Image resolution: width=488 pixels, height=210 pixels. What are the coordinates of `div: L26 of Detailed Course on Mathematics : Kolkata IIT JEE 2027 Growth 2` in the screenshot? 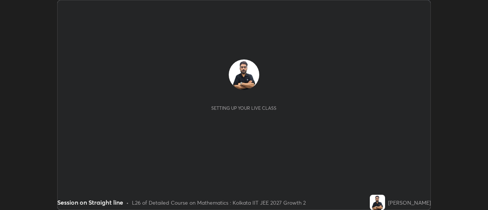 It's located at (219, 202).